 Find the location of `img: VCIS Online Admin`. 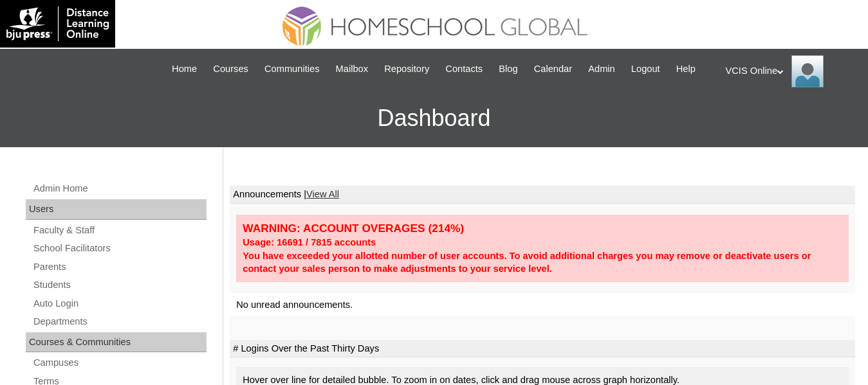

img: VCIS Online Admin is located at coordinates (808, 72).